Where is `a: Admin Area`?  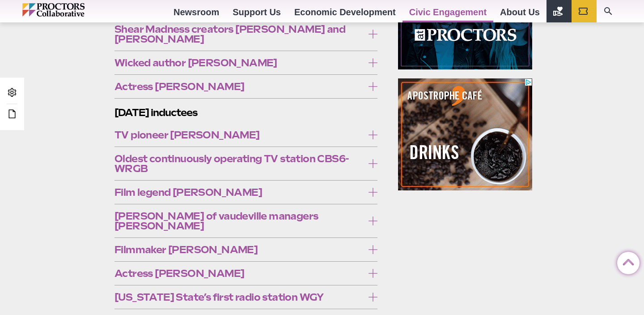 a: Admin Area is located at coordinates (12, 93).